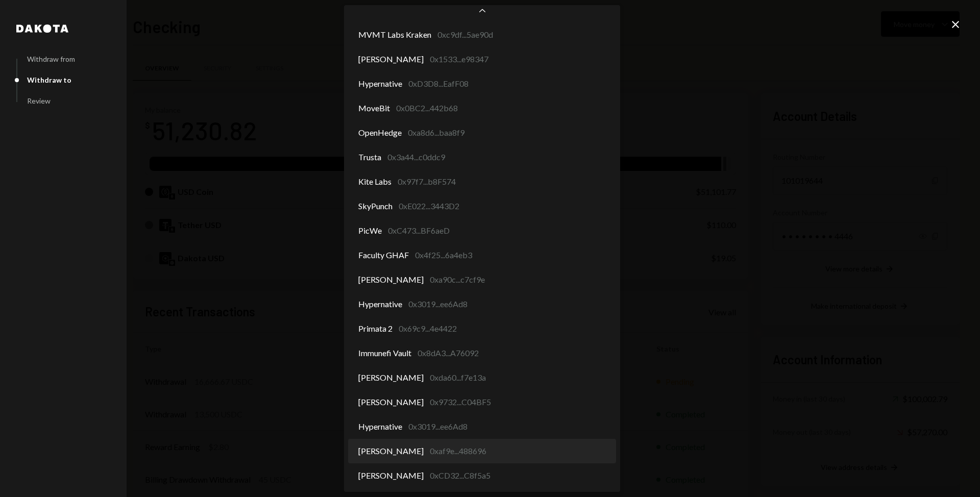 The height and width of the screenshot is (497, 980). What do you see at coordinates (427, 181) in the screenshot?
I see `div: 0x97f7...b8F574` at bounding box center [427, 181].